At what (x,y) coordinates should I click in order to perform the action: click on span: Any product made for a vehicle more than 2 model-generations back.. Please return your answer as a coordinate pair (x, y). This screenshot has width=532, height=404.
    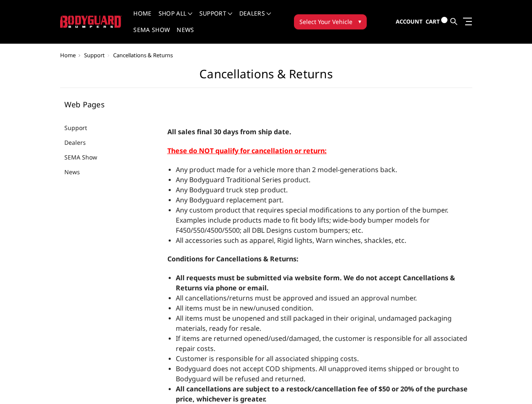
    Looking at the image, I should click on (286, 169).